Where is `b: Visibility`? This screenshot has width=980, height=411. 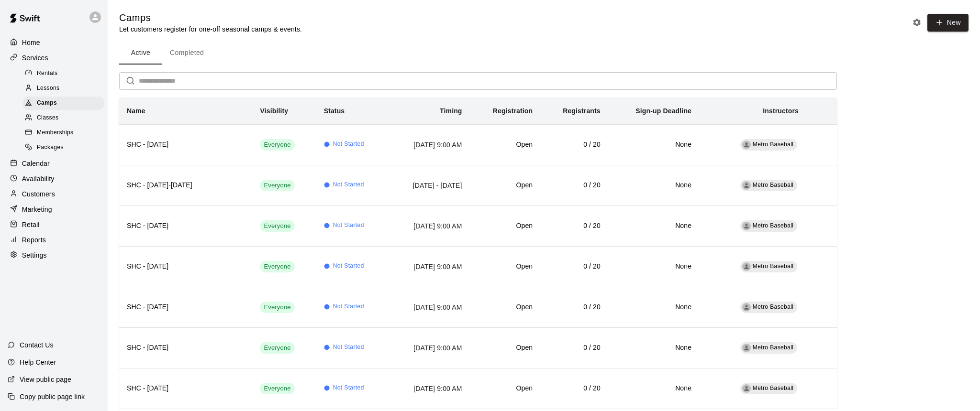 b: Visibility is located at coordinates (274, 111).